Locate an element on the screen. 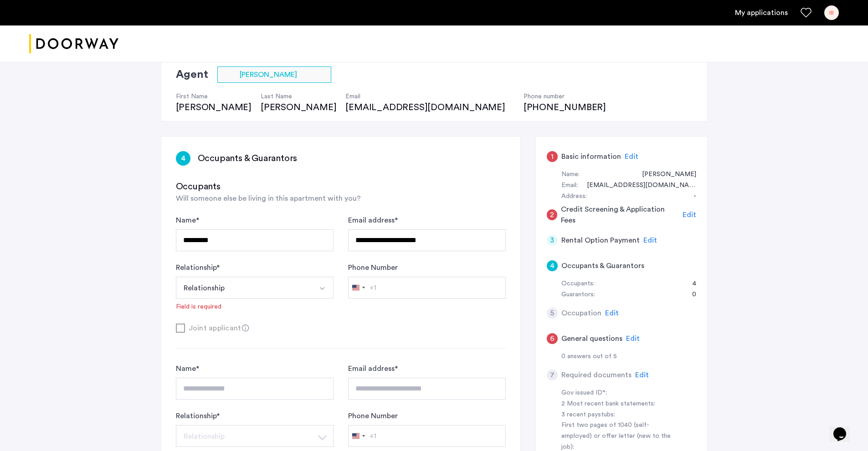 This screenshot has height=451, width=868. div: 3 recent paystubs: is located at coordinates (619, 415).